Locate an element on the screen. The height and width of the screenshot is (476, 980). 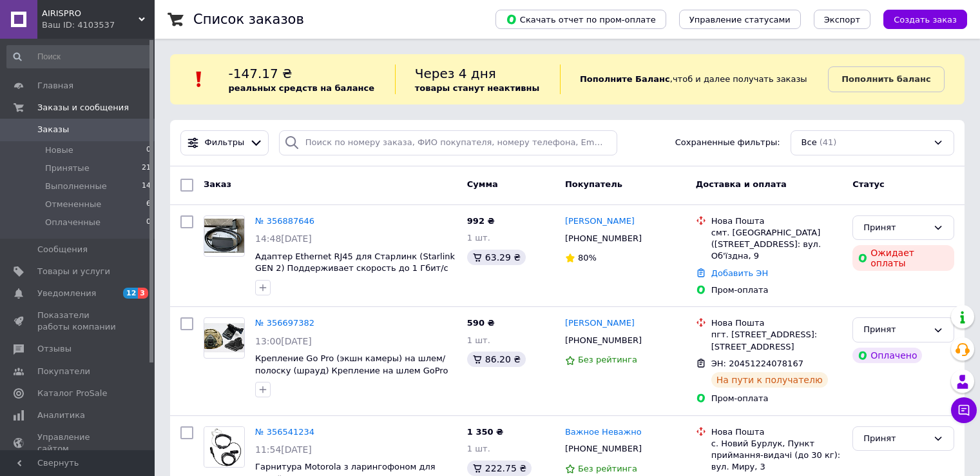
span: Покупатели is located at coordinates (64, 371).